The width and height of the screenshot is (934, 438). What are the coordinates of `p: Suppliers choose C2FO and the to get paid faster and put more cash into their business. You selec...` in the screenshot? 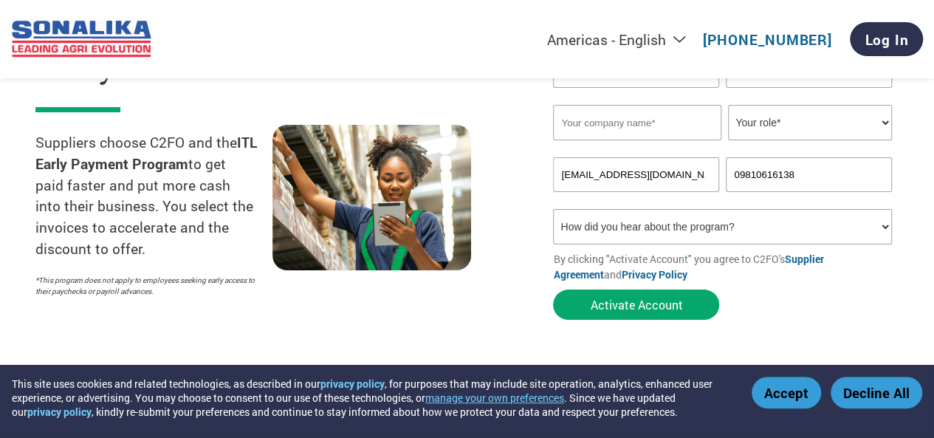 It's located at (154, 196).